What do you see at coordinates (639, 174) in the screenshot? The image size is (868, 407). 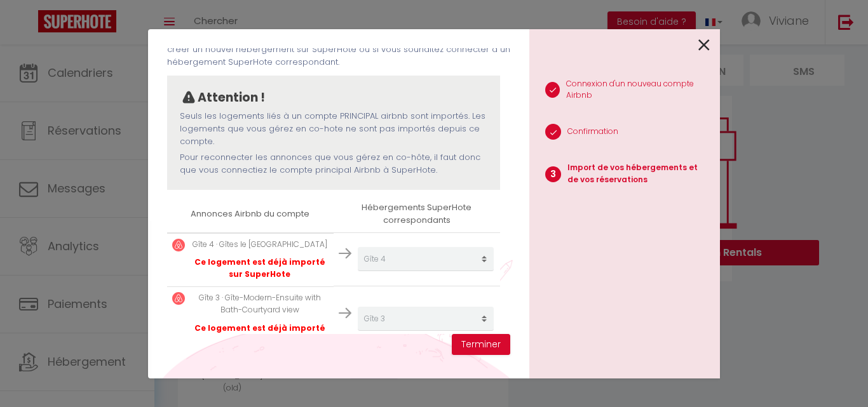 I see `p: Import de vos hébergements et de vos réservations` at bounding box center [639, 174].